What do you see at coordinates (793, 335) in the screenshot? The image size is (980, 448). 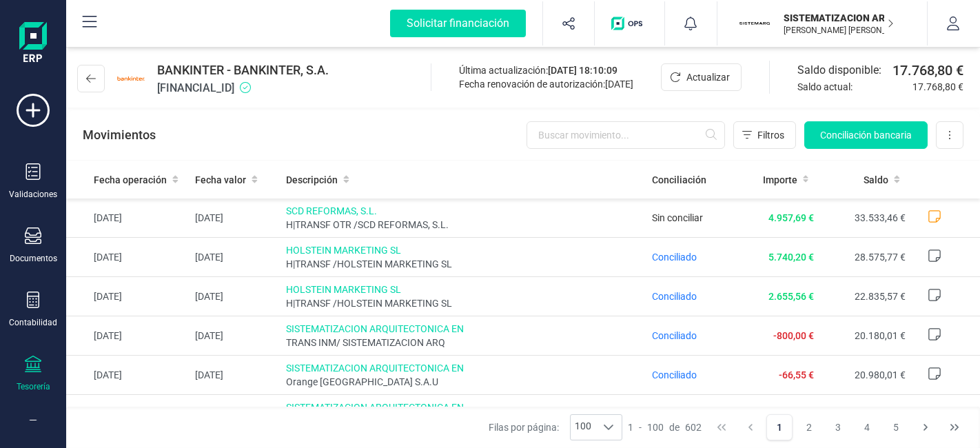 I see `span: -800,00 €` at bounding box center [793, 335].